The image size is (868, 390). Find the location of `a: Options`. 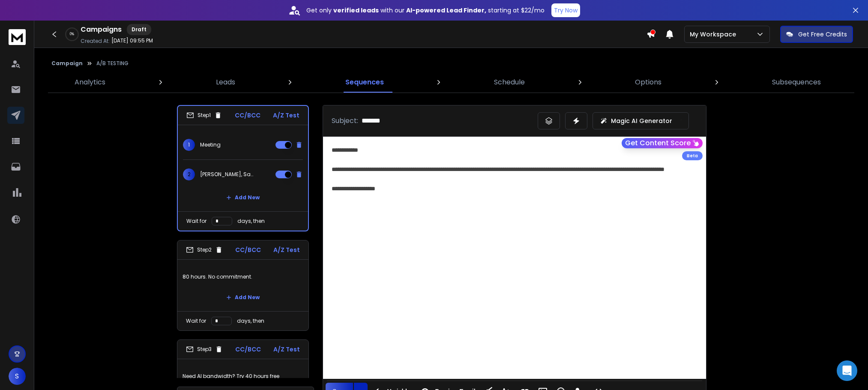

a: Options is located at coordinates (649, 82).